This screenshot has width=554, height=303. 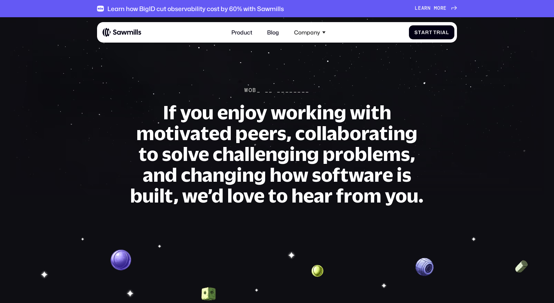 What do you see at coordinates (436, 8) in the screenshot?
I see `a: Learnmore` at bounding box center [436, 8].